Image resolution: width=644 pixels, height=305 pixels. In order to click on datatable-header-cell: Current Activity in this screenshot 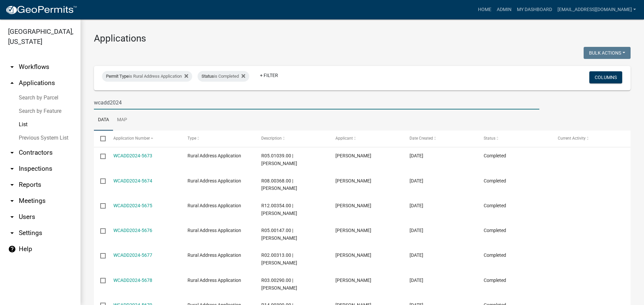, I will do `click(588, 139)`.